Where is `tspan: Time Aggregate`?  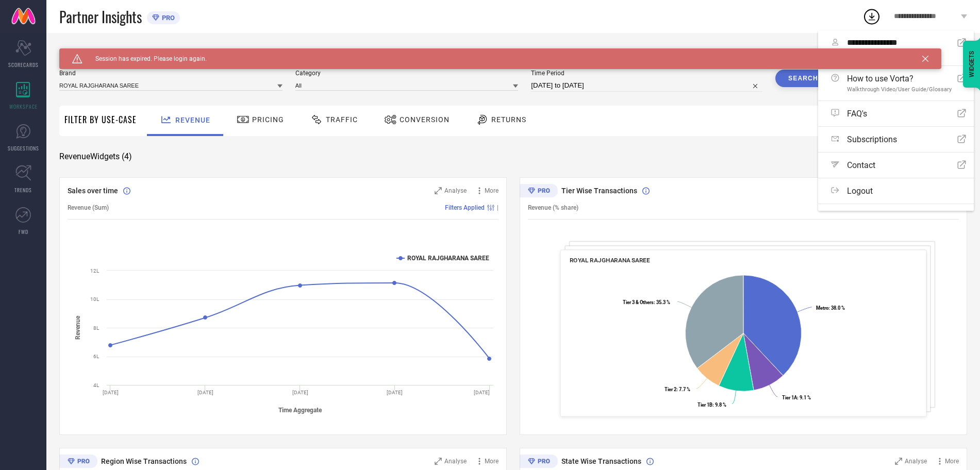 tspan: Time Aggregate is located at coordinates (300, 410).